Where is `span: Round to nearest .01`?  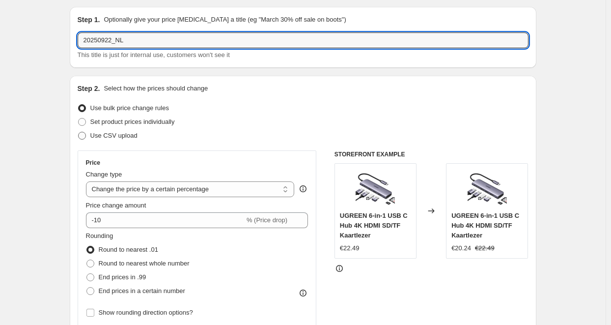
span: Round to nearest .01 is located at coordinates (128, 249).